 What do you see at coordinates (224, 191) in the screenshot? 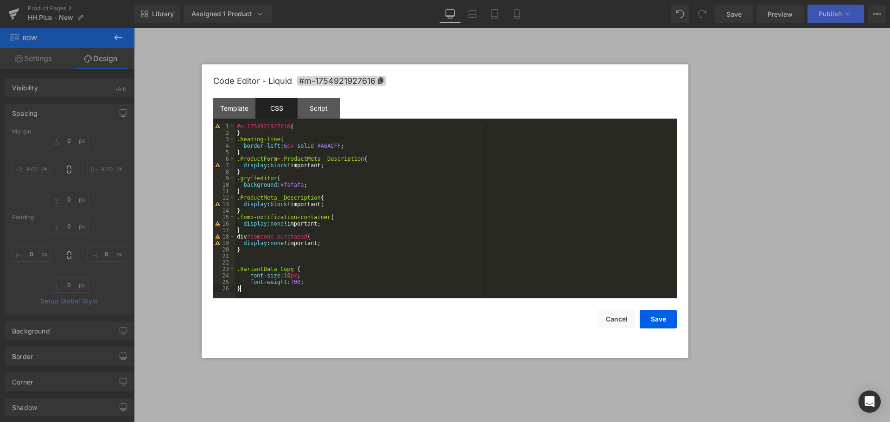
I see `div: 11` at bounding box center [224, 191].